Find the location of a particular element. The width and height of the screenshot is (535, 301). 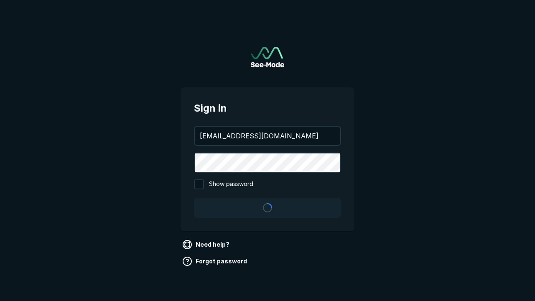

input: your@email.com is located at coordinates (268, 136).